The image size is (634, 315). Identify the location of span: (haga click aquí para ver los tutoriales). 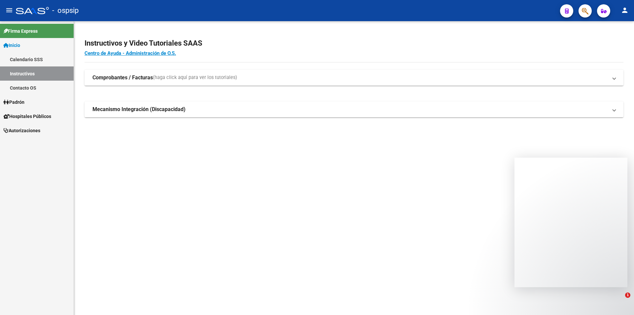
(195, 78).